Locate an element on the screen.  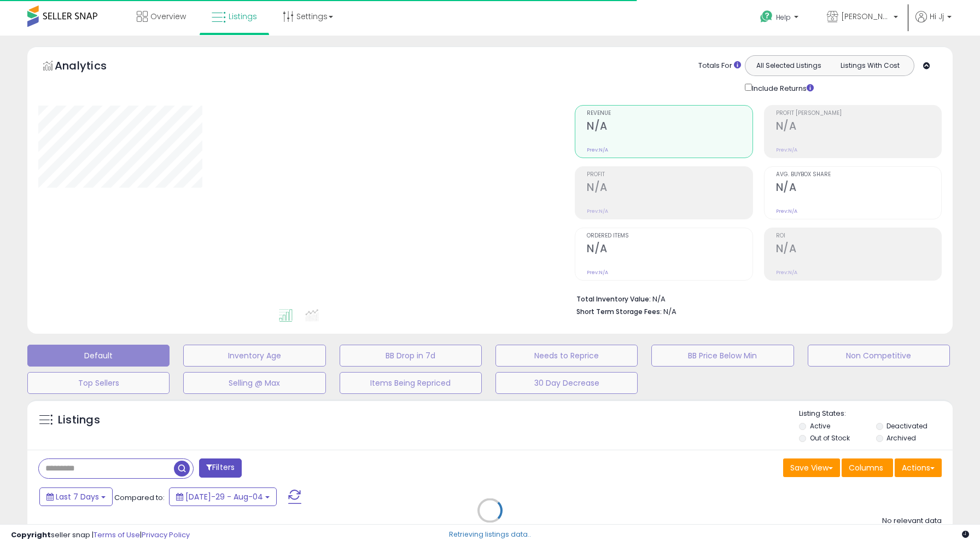
div: Include Returns is located at coordinates (781, 87).